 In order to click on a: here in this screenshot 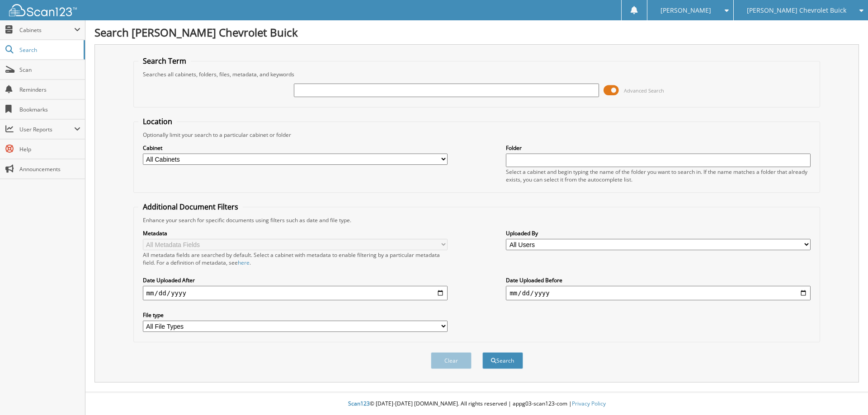, I will do `click(244, 263)`.